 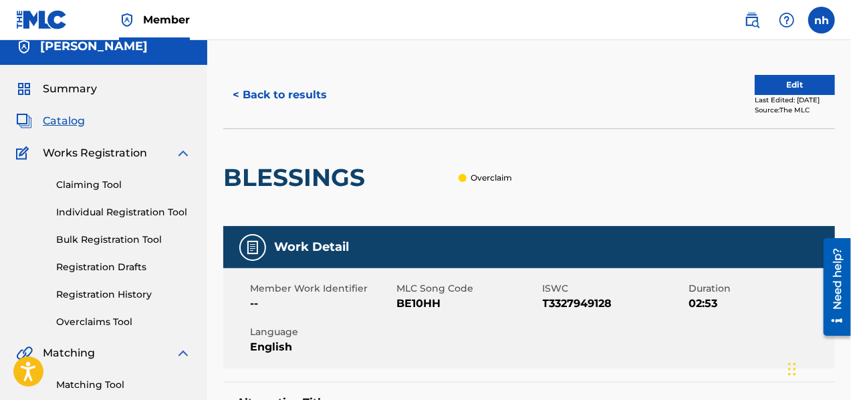 I want to click on a: Registration Drafts, so click(x=124, y=267).